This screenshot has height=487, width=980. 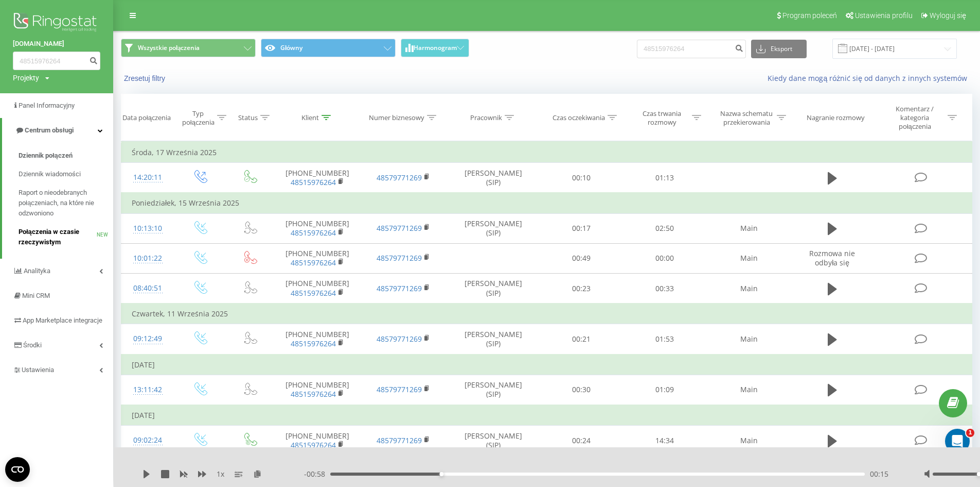 What do you see at coordinates (547, 153) in the screenshot?
I see `td: Środa, 17 Września 2025` at bounding box center [547, 153].